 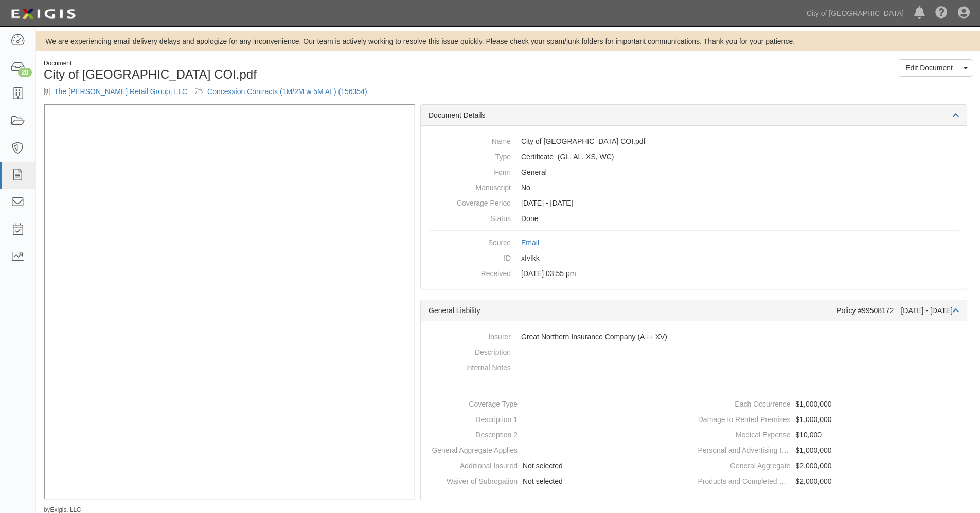 I want to click on dt: Name, so click(x=470, y=140).